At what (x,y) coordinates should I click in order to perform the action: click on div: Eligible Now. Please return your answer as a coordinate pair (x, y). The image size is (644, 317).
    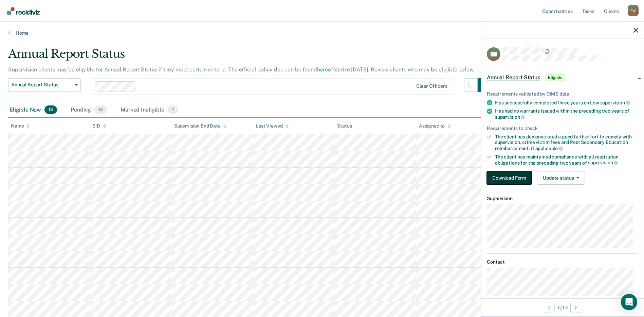
    Looking at the image, I should click on (33, 110).